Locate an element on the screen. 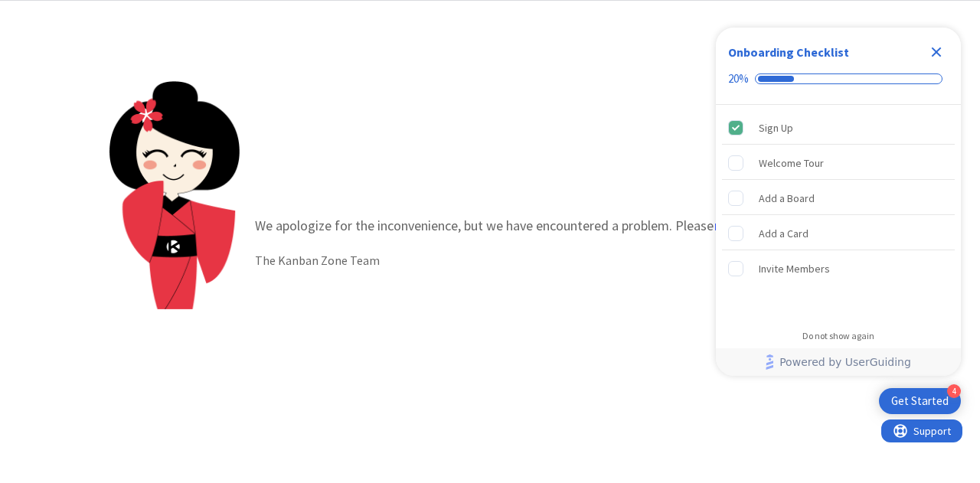 Image resolution: width=980 pixels, height=483 pixels. div: Add a Card is incomplete. is located at coordinates (838, 233).